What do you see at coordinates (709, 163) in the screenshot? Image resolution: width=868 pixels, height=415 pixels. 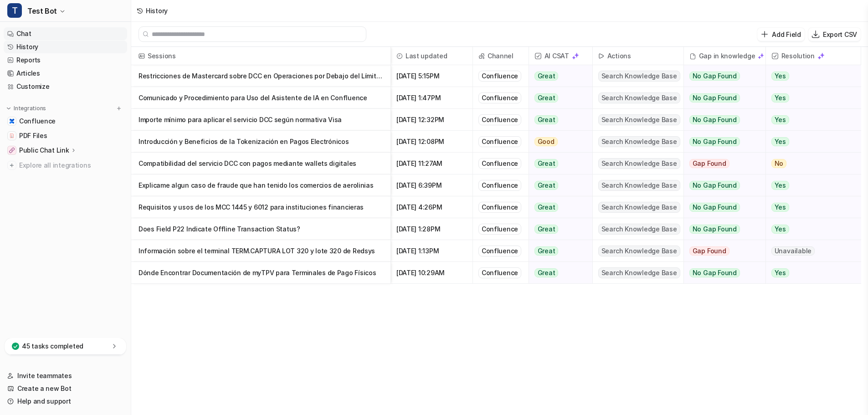 I see `span: Gap Found` at bounding box center [709, 163].